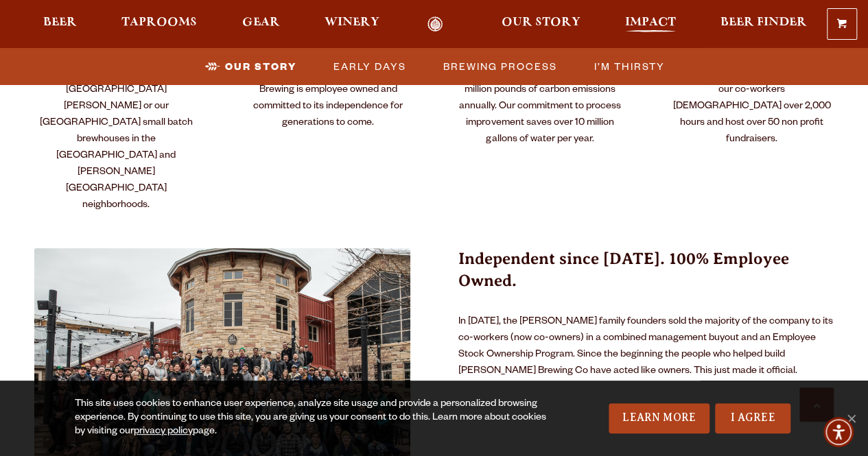 The image size is (868, 456). Describe the element at coordinates (261, 23) in the screenshot. I see `span: Gear` at that location.